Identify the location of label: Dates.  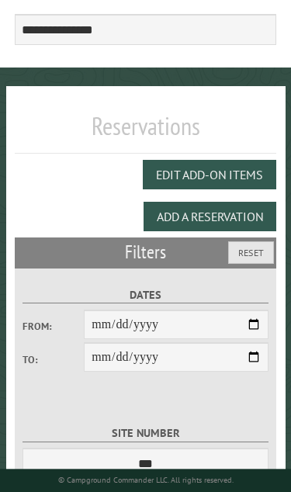
(145, 295).